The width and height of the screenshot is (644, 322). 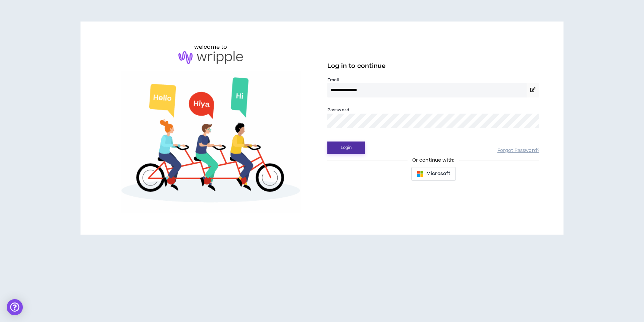 I want to click on label: Password, so click(x=339, y=110).